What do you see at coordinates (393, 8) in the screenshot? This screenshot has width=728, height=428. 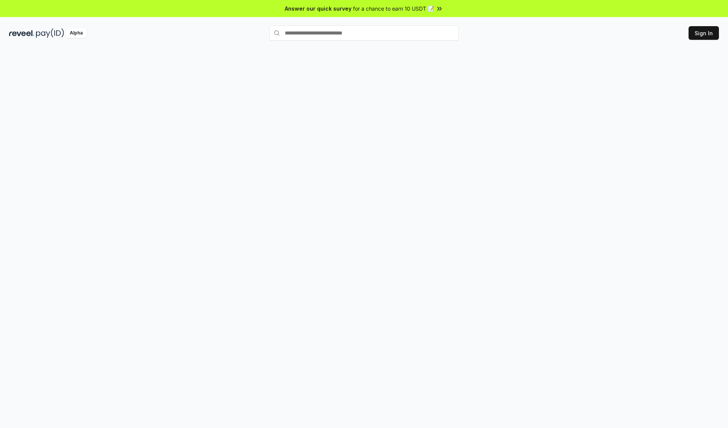 I see `span: for a chance to earn 10 USDT 📝` at bounding box center [393, 8].